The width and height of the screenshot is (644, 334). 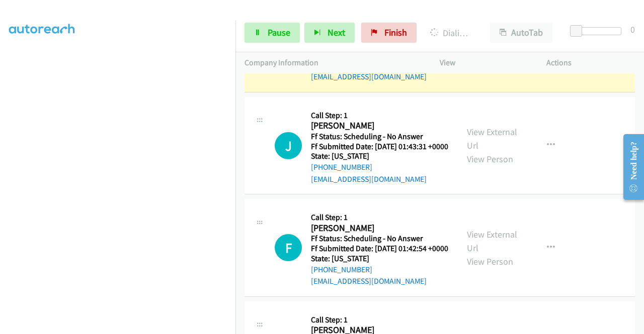 I want to click on span: Finish, so click(x=396, y=32).